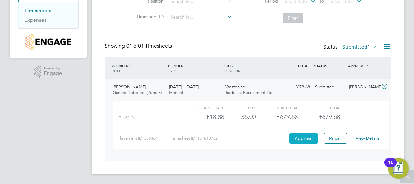  I want to click on a: Powered byEngage, so click(48, 72).